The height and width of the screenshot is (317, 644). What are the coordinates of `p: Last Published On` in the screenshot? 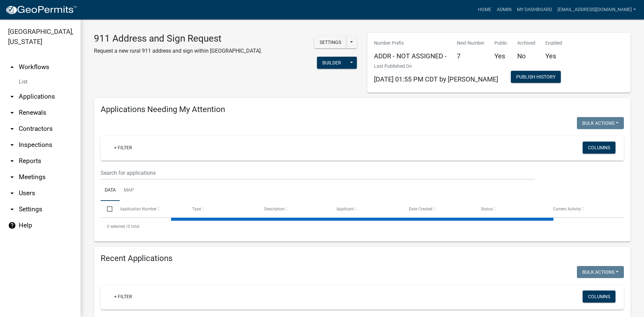 It's located at (436, 66).